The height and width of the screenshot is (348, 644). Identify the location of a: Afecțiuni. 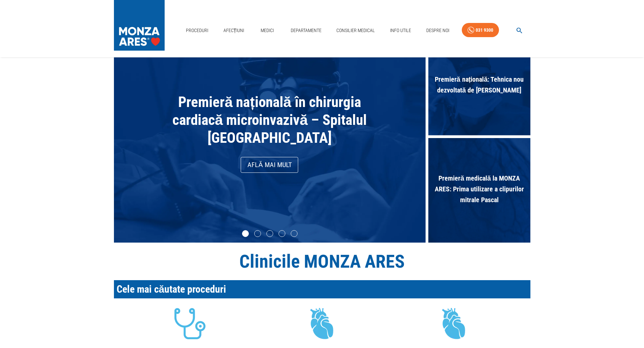
(234, 30).